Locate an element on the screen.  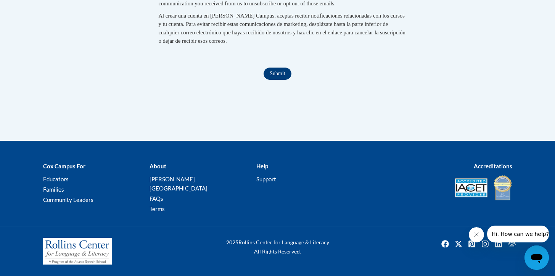
img: LinkedIn icon is located at coordinates (498, 244).